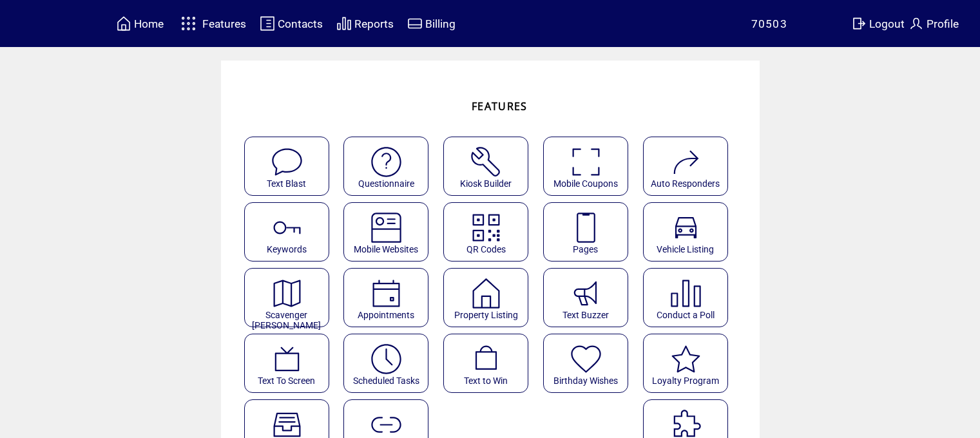 The image size is (980, 438). What do you see at coordinates (685, 315) in the screenshot?
I see `span: Conduct a Poll` at bounding box center [685, 315].